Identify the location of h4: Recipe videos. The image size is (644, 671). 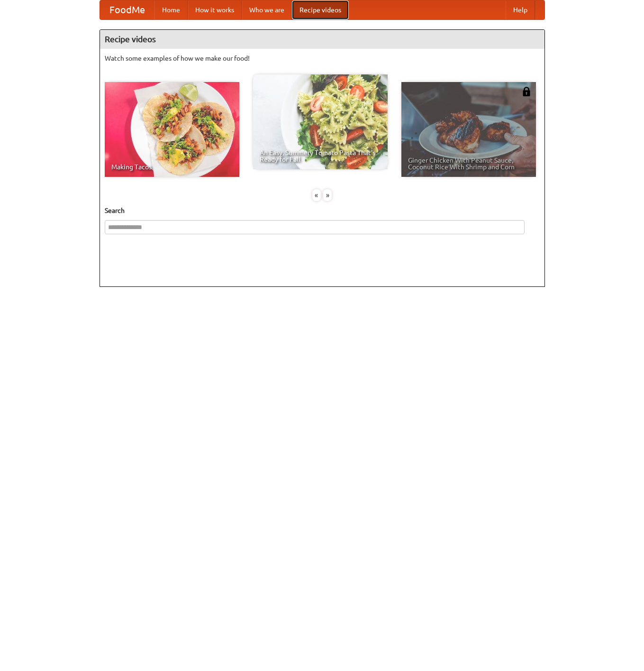
(322, 39).